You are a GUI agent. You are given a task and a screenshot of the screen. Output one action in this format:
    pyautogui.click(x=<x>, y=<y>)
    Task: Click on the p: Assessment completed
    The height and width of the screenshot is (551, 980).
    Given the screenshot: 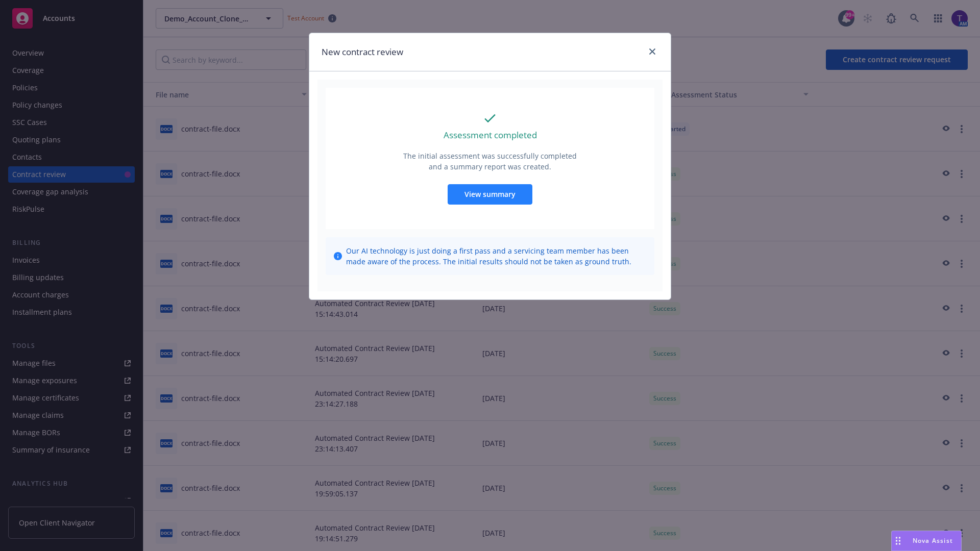 What is the action you would take?
    pyautogui.click(x=490, y=135)
    